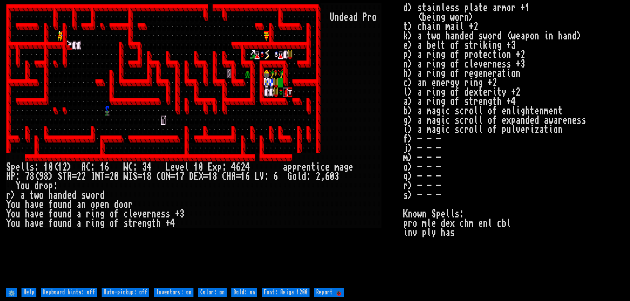 The width and height of the screenshot is (630, 301). I want to click on div: 9, so click(41, 177).